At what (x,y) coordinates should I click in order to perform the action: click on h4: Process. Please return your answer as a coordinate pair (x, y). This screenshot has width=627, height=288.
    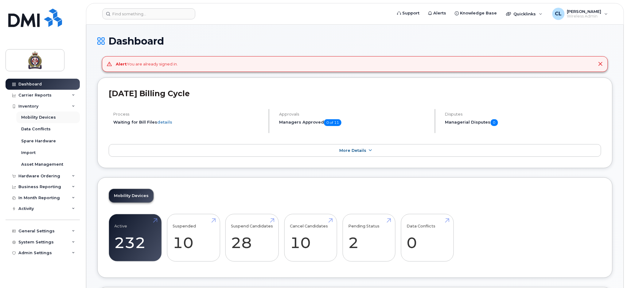
    Looking at the image, I should click on (188, 114).